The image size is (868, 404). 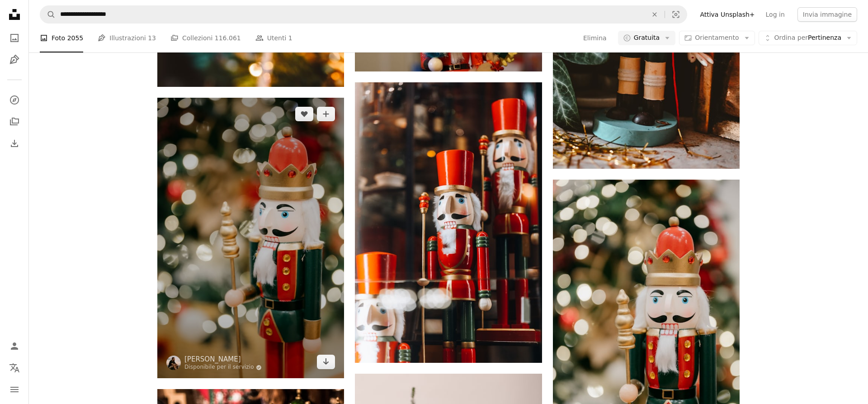 What do you see at coordinates (174, 363) in the screenshot?
I see `a: Vai al profilo di Carlos Horton` at bounding box center [174, 363].